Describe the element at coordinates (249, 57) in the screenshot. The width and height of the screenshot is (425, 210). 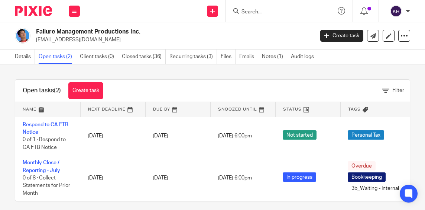
I see `a: Emails` at that location.